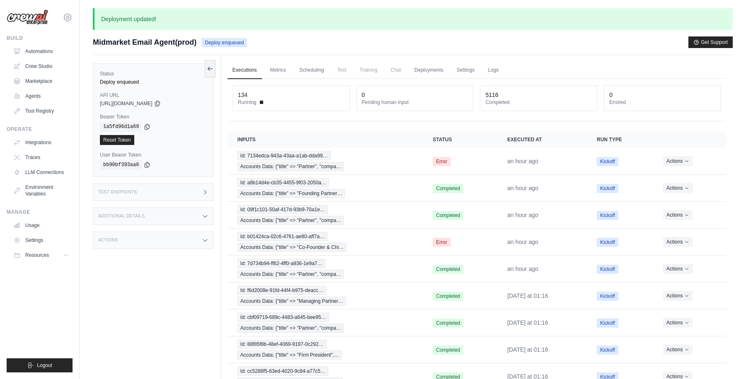  I want to click on span: Id: cbf09719-689c-4483-a645-bee95…, so click(283, 318).